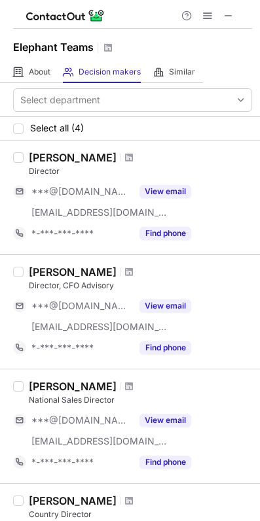 The height and width of the screenshot is (521, 260). What do you see at coordinates (140, 171) in the screenshot?
I see `div: Director` at bounding box center [140, 171].